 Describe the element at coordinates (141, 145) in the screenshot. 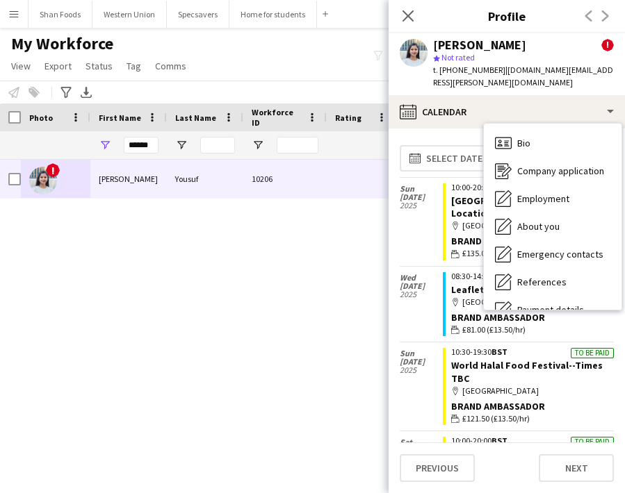

I see `input: First Name Filter Input` at that location.